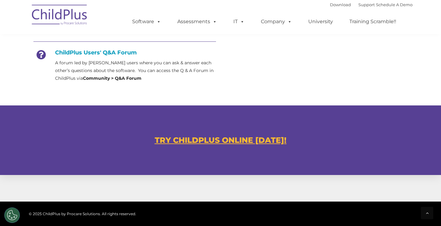 Image resolution: width=441 pixels, height=226 pixels. I want to click on a: IT, so click(239, 22).